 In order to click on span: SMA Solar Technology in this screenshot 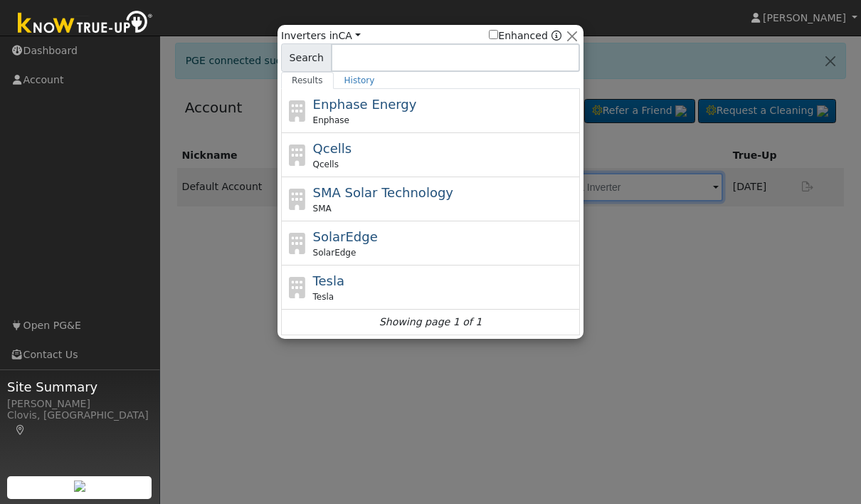, I will do `click(383, 192)`.